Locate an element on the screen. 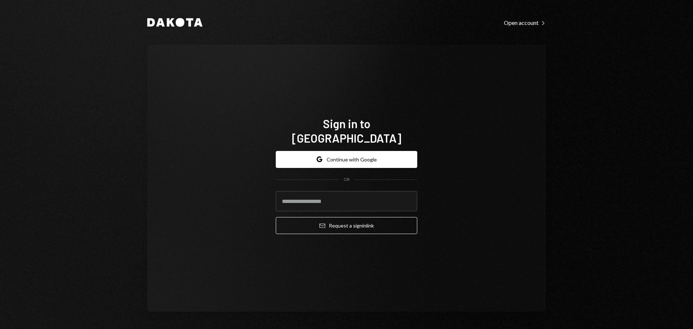  div: OR is located at coordinates (346, 179).